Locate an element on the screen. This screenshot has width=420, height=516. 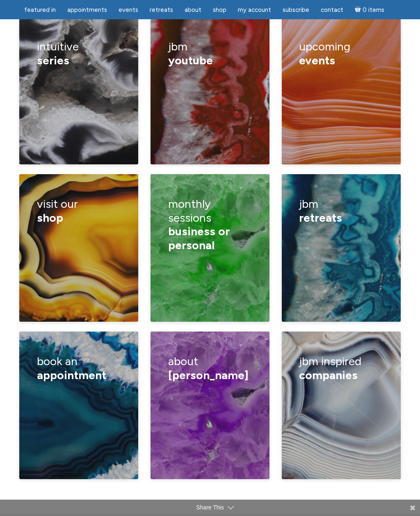
a: Retreats is located at coordinates (162, 10).